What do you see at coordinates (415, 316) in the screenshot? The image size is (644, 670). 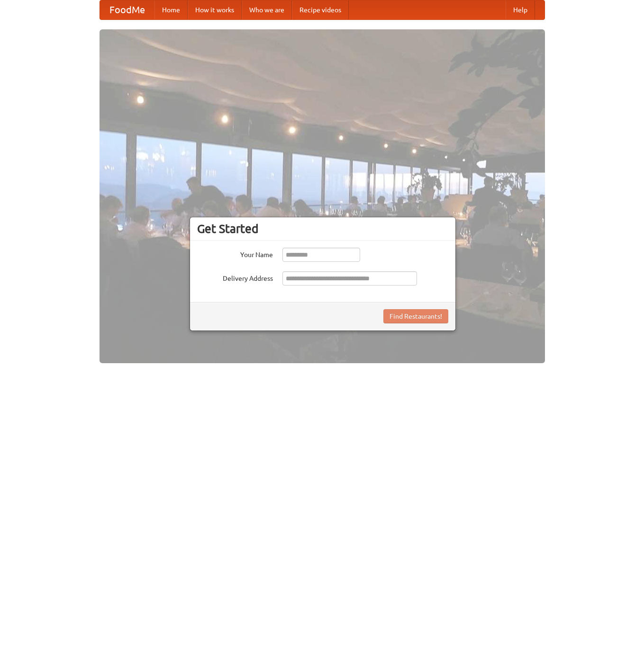 I see `button: Find Restaurants!` at bounding box center [415, 316].